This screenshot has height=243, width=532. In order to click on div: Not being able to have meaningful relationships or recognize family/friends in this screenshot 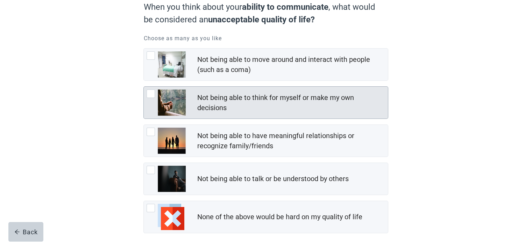, I will do `click(290, 141)`.